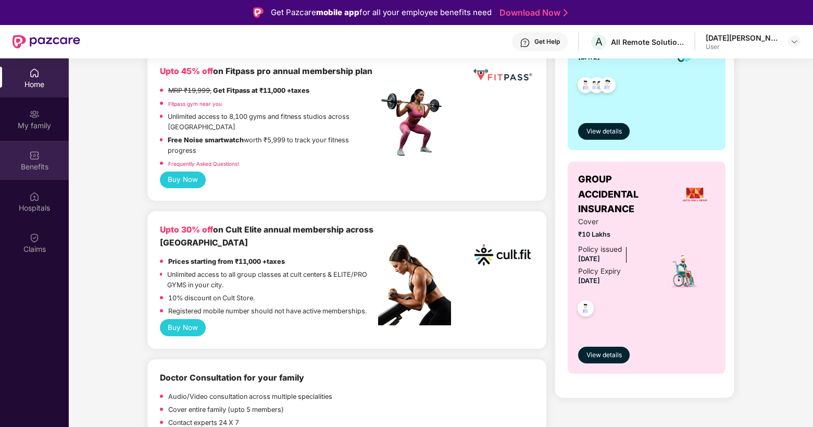 The image size is (813, 427). I want to click on b: Doctor Consultation for your family, so click(232, 377).